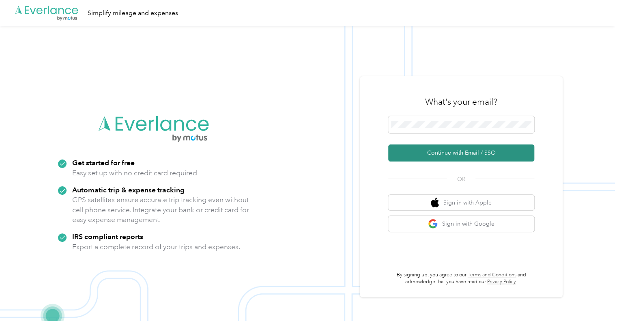 The height and width of the screenshot is (321, 619). What do you see at coordinates (135, 173) in the screenshot?
I see `p: Easy set up with no credit card required` at bounding box center [135, 173].